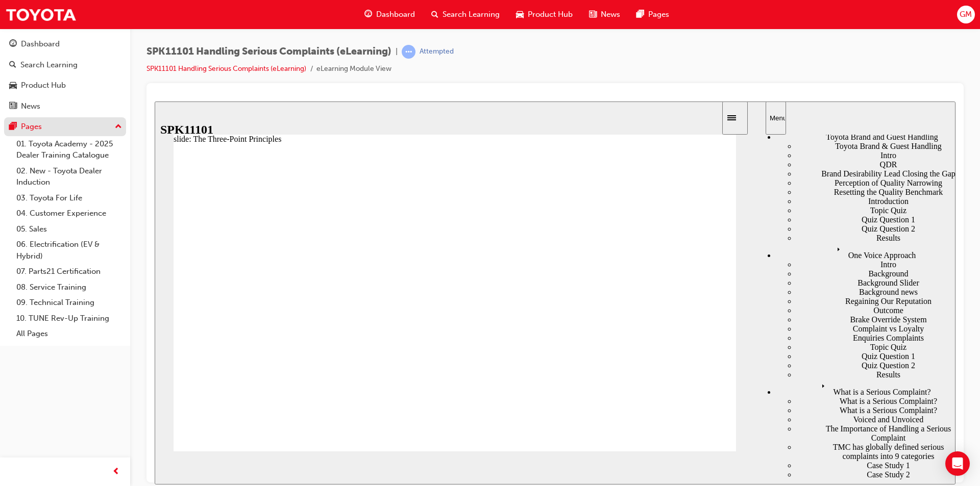 This screenshot has height=486, width=980. What do you see at coordinates (721, 181) in the screenshot?
I see `div: Background Slider` at bounding box center [721, 181].